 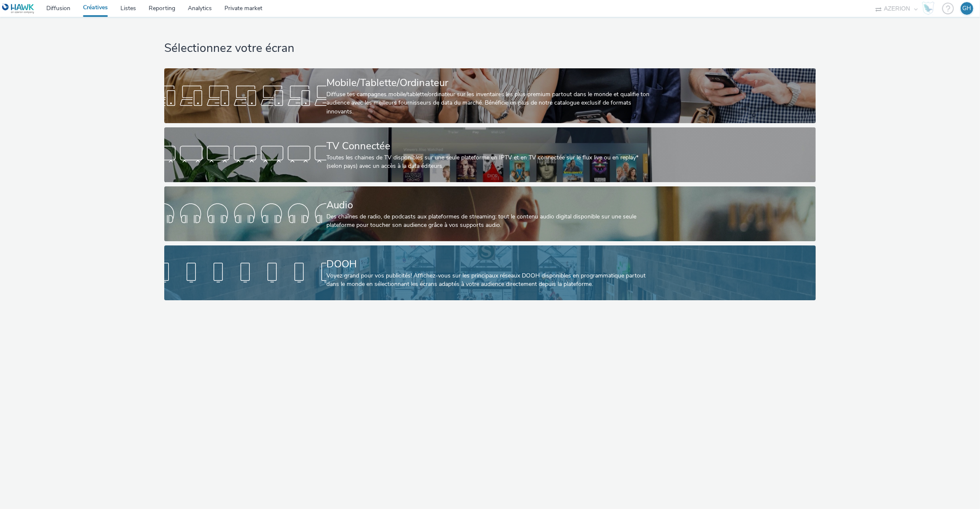 I want to click on a: DOOHVoyez grand pour vos publicités! Affichez-vous sur les principaux réseaux DOOH disponibles en..., so click(x=490, y=272).